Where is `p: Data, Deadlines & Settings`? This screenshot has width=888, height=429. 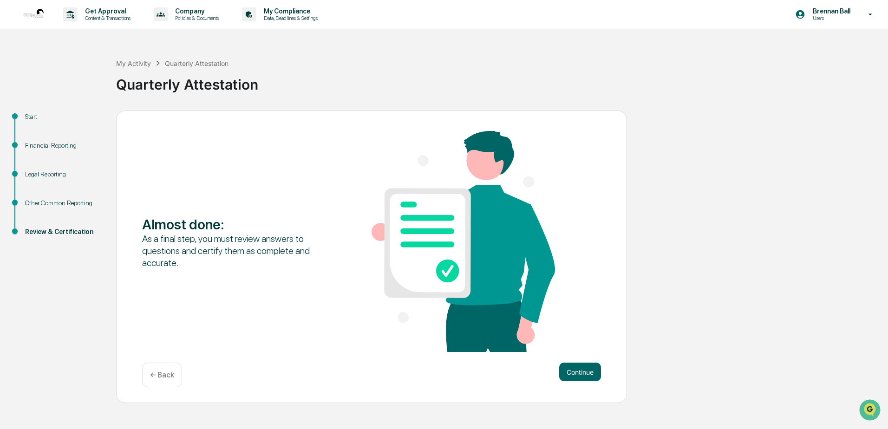
p: Data, Deadlines & Settings is located at coordinates (289, 18).